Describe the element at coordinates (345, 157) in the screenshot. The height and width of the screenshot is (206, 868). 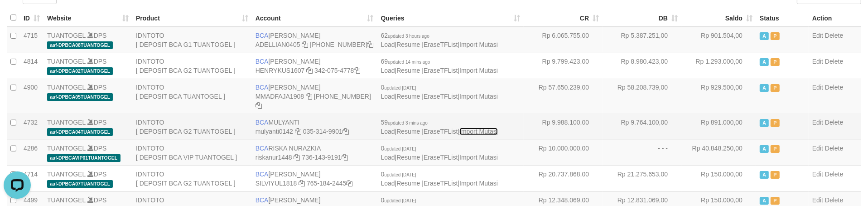
I see `a: Copy 7361439191 to clipboard` at that location.